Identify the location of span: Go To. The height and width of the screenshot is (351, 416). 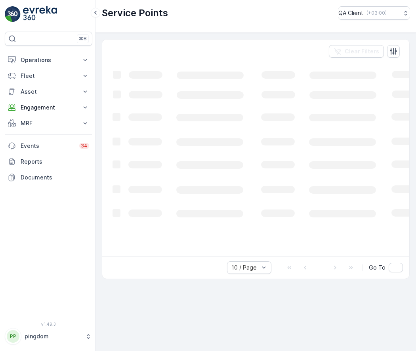
(377, 268).